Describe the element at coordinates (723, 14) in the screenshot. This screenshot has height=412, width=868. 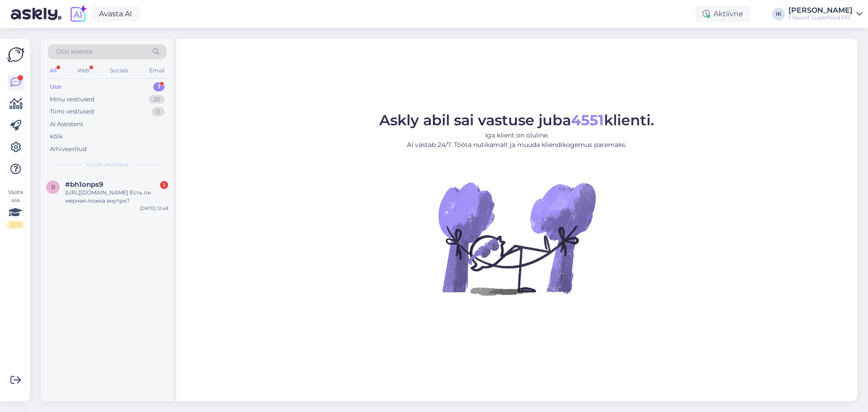
I see `div: Aktiivne` at that location.